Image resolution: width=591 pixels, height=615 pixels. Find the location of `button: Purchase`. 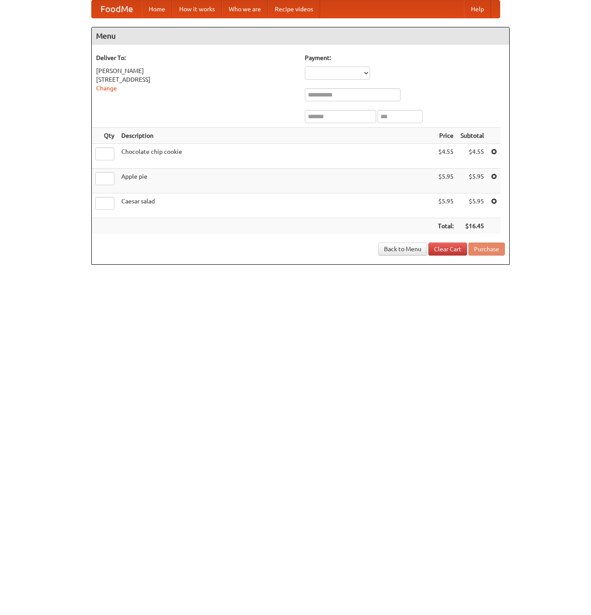

button: Purchase is located at coordinates (486, 249).